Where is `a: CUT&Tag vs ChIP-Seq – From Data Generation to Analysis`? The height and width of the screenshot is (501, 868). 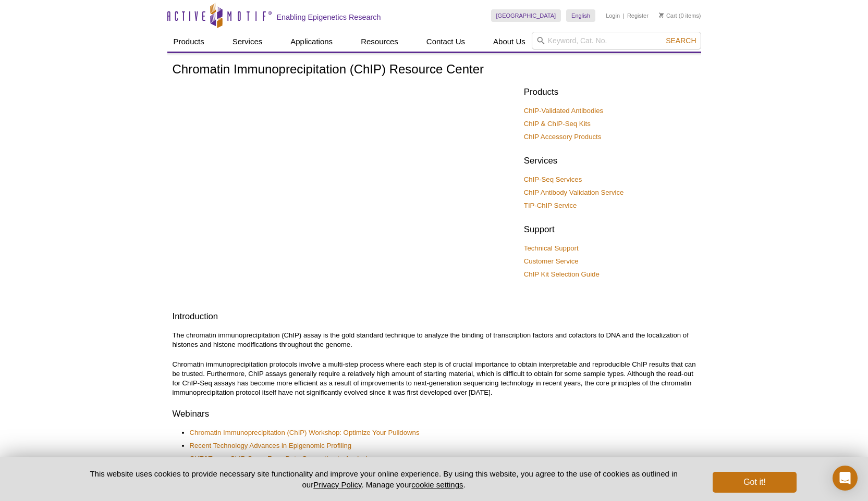 a: CUT&Tag vs ChIP-Seq – From Data Generation to Analysis is located at coordinates (280, 459).